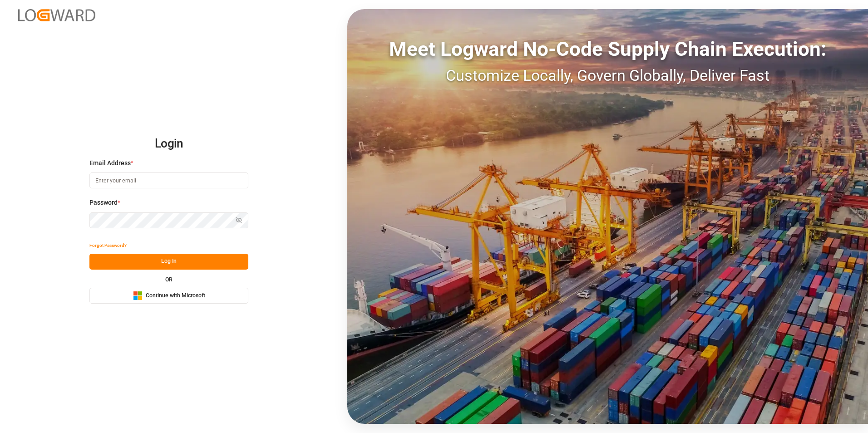 The image size is (868, 433). I want to click on button: Forgot Password?, so click(108, 245).